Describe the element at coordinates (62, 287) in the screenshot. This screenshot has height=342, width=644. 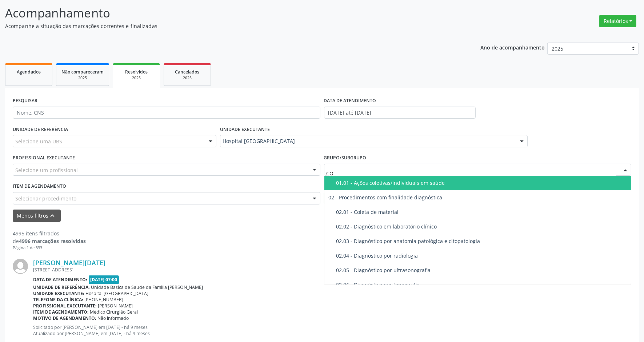
I see `b: Unidade de referência:` at that location.